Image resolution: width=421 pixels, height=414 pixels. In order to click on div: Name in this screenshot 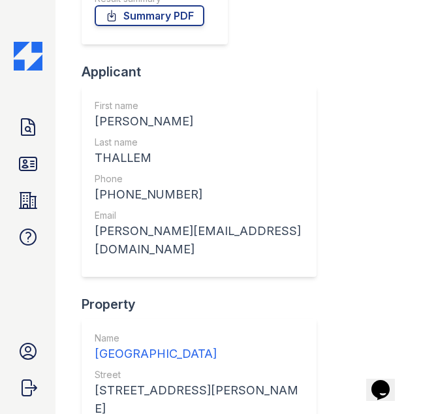, I will do `click(199, 338)`.